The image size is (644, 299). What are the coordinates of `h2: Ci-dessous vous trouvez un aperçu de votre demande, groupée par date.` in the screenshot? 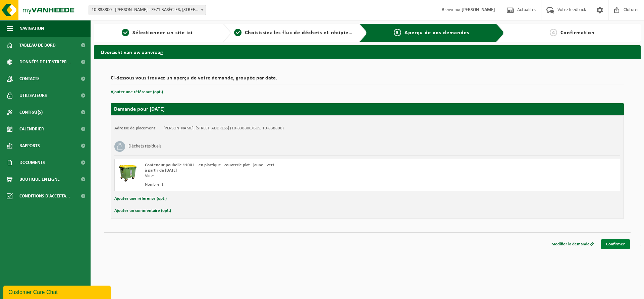 It's located at (367, 79).